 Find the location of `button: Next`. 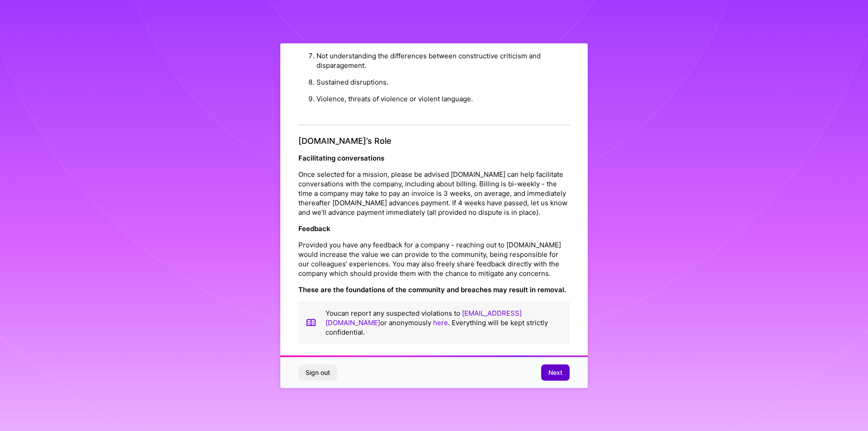

button: Next is located at coordinates (555, 373).